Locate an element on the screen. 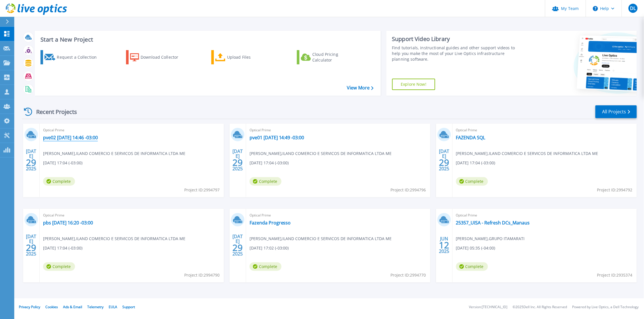 The height and width of the screenshot is (319, 644). a: Ads & Email is located at coordinates (72, 307).